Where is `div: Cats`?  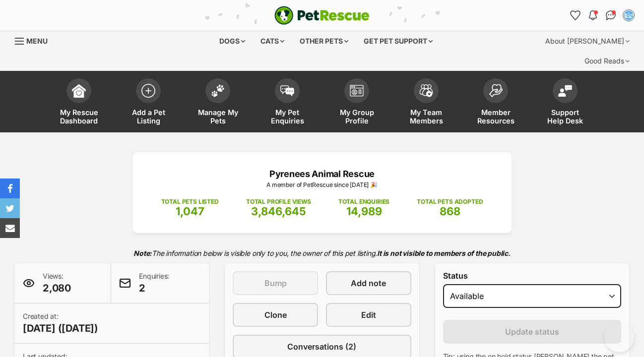 div: Cats is located at coordinates (273, 41).